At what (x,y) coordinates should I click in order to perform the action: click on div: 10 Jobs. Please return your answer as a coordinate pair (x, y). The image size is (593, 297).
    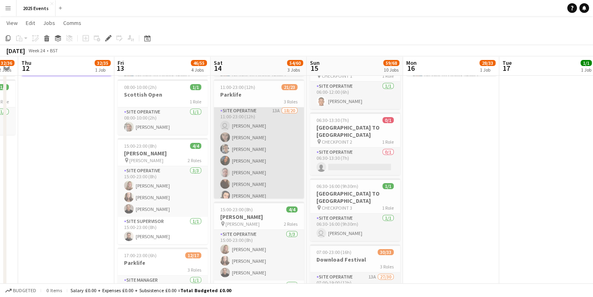
    Looking at the image, I should click on (392, 70).